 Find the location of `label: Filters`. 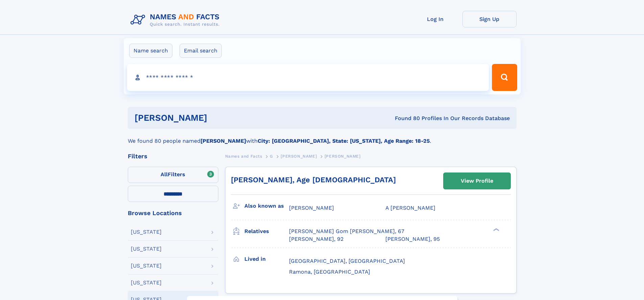

label: Filters is located at coordinates (173, 175).